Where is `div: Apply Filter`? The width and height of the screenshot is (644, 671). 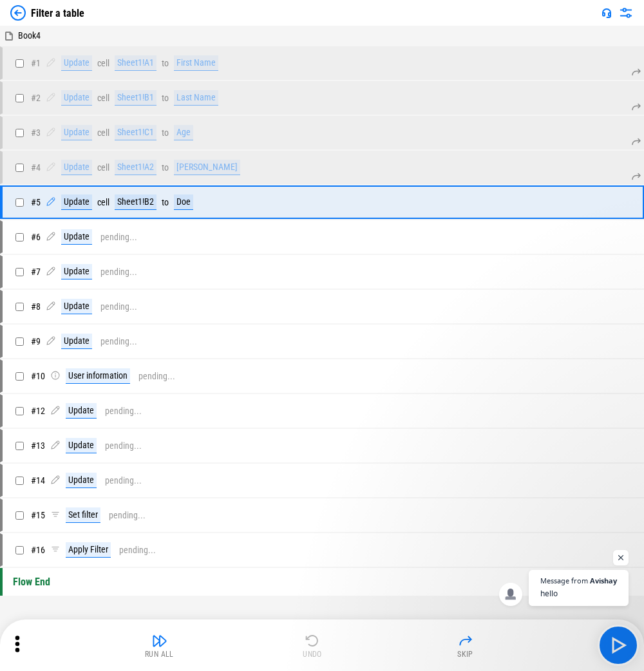 div: Apply Filter is located at coordinates (88, 550).